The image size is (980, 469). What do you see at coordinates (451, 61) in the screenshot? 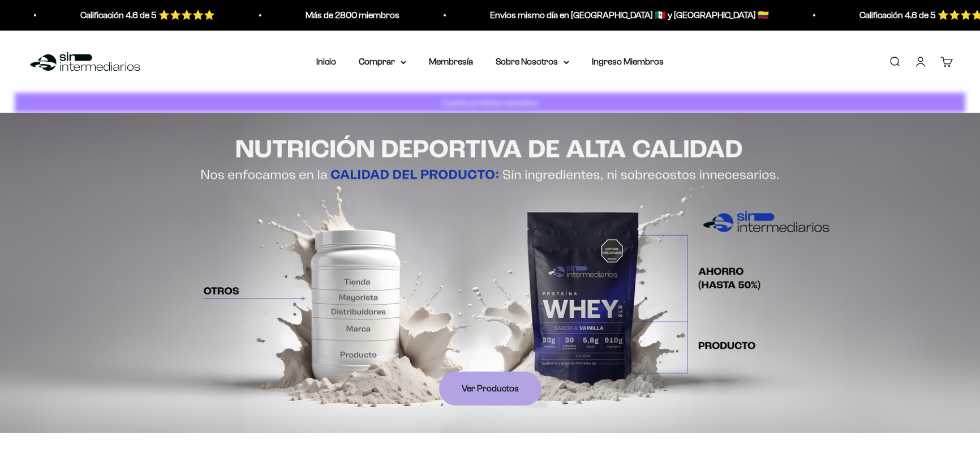
I see `a: Membresía` at bounding box center [451, 61].